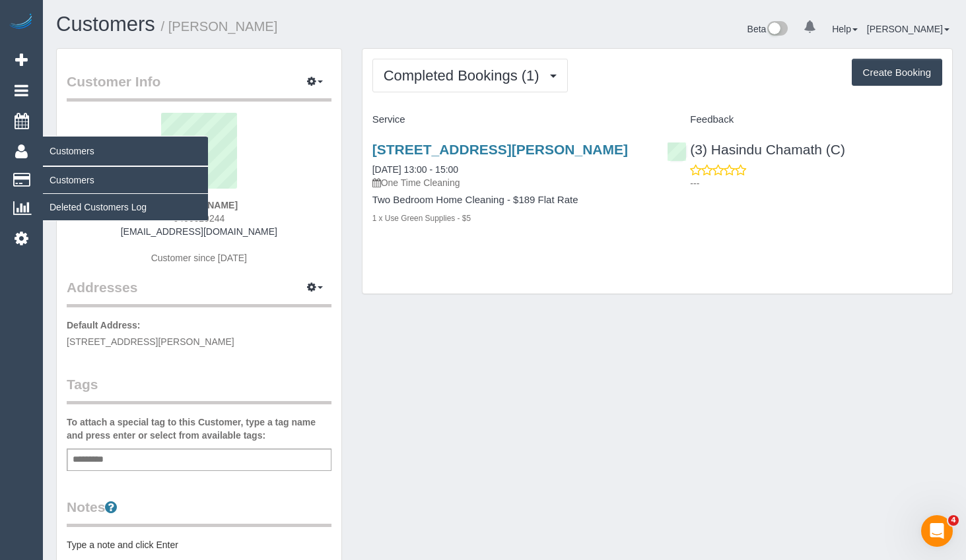 The width and height of the screenshot is (966, 560). What do you see at coordinates (844, 29) in the screenshot?
I see `a: Help` at bounding box center [844, 29].